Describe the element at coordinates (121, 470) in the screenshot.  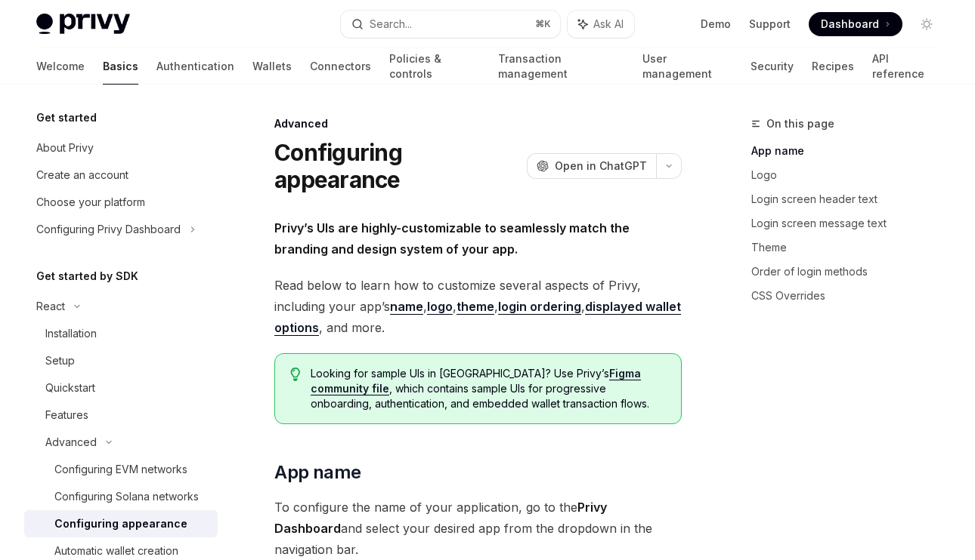
I see `div: Configuring EVM networks` at that location.